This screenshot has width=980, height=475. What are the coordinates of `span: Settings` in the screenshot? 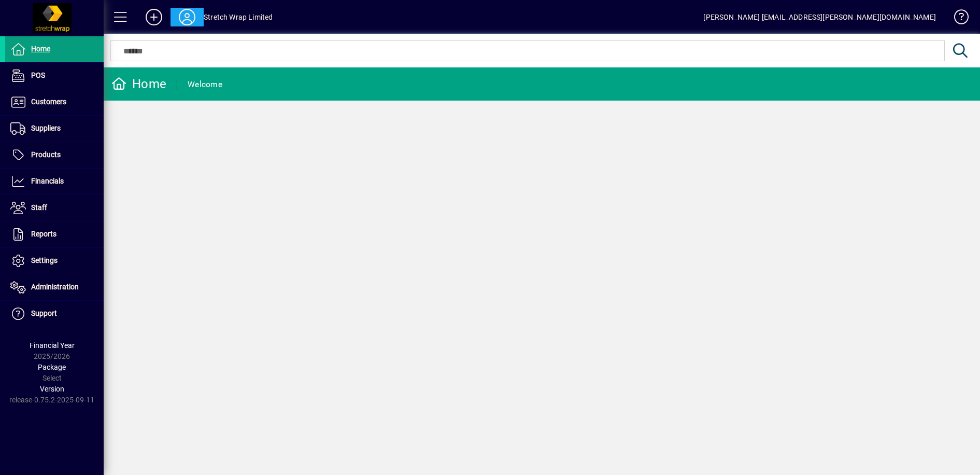 It's located at (44, 260).